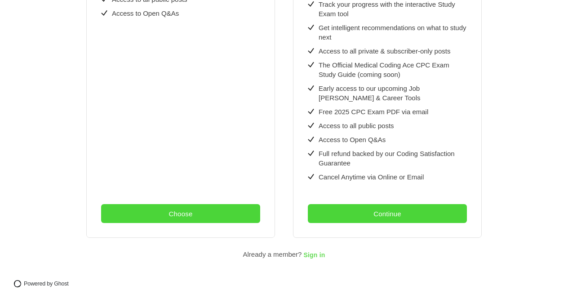 The image size is (568, 299). I want to click on div: The Official Medical Coding Ace CPC Exam Study Guide (coming soon), so click(393, 70).